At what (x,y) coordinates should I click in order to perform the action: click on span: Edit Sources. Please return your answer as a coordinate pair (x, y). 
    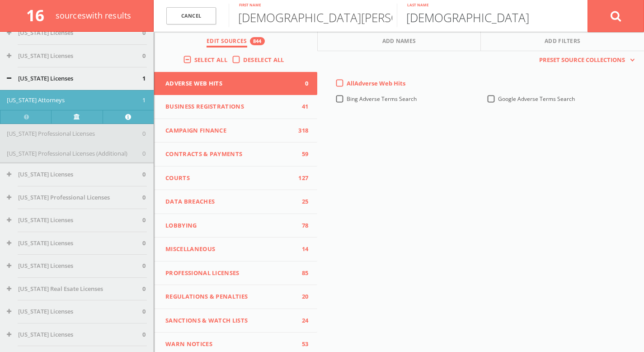
    Looking at the image, I should click on (227, 42).